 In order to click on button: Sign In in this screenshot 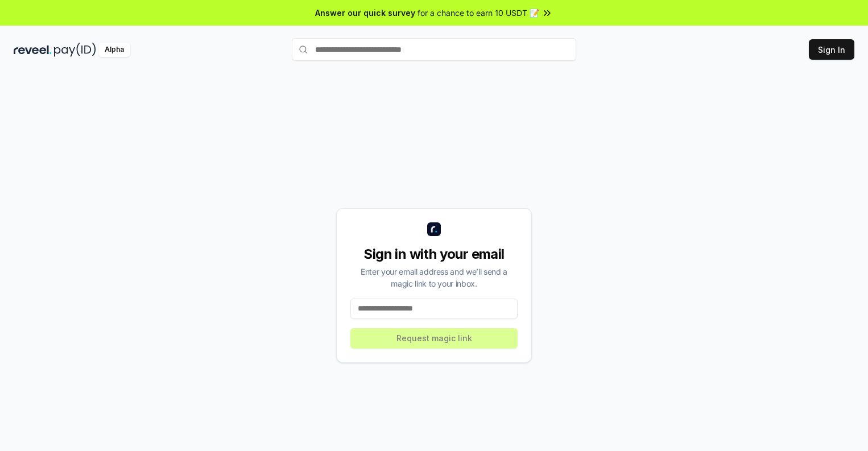, I will do `click(831, 50)`.